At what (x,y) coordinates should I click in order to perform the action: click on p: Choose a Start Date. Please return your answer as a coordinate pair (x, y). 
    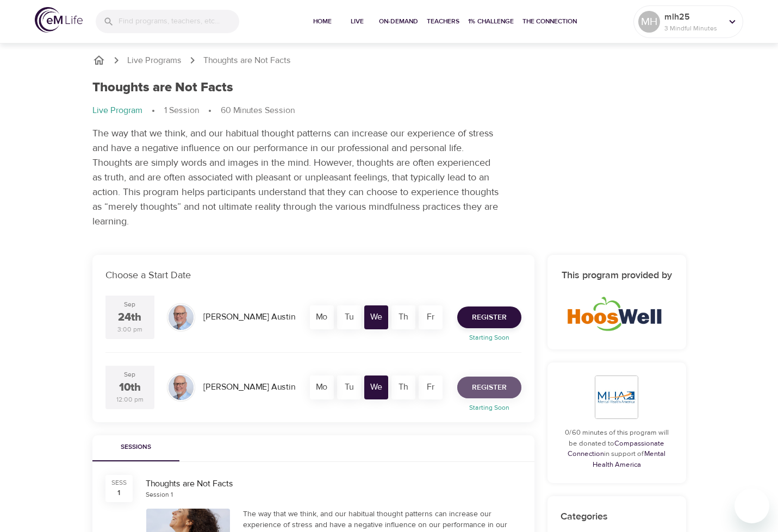
    Looking at the image, I should click on (314, 275).